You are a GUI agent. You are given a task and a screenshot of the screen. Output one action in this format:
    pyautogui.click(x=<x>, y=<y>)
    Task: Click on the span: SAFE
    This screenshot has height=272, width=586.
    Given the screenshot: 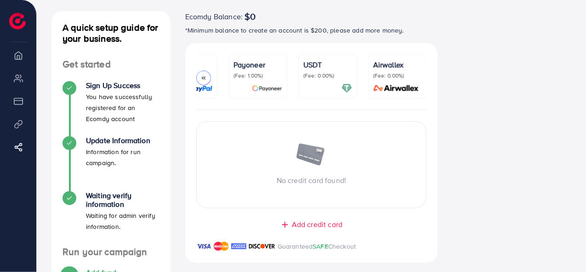 What is the action you would take?
    pyautogui.click(x=320, y=247)
    